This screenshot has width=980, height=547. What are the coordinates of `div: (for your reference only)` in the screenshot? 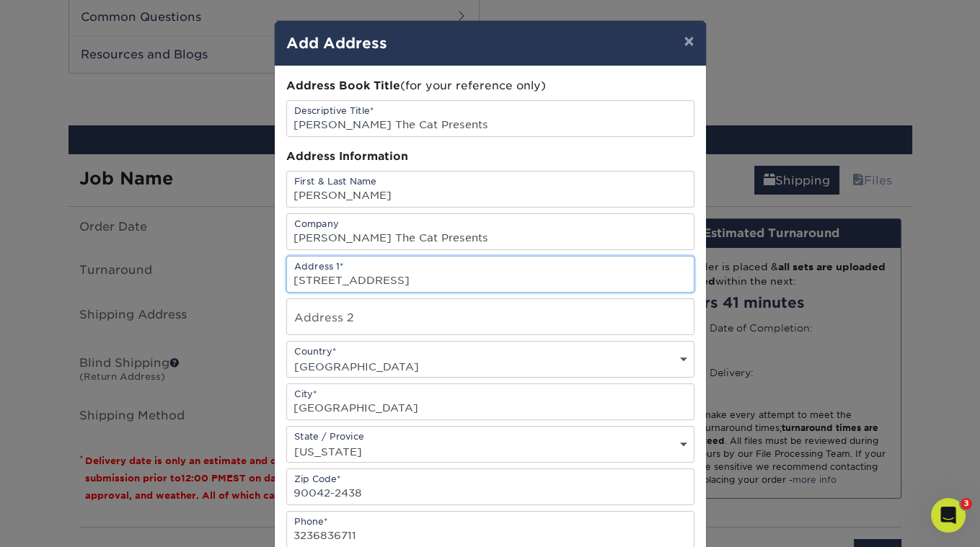 It's located at (490, 86).